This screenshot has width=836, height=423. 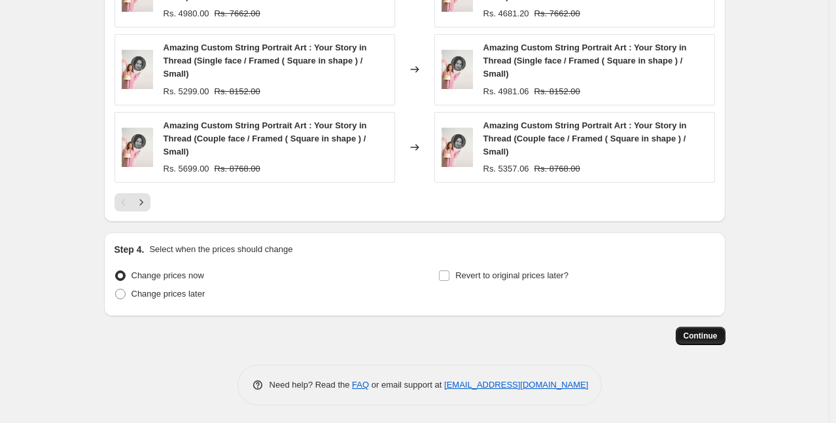 I want to click on span: Change prices later, so click(x=168, y=293).